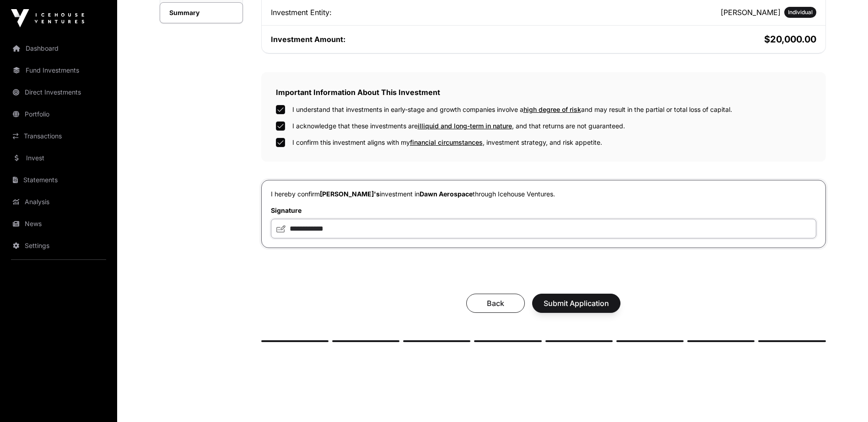  Describe the element at coordinates (458, 126) in the screenshot. I see `label: I acknowledge that these investments are , and that returns are not guaranteed.` at that location.